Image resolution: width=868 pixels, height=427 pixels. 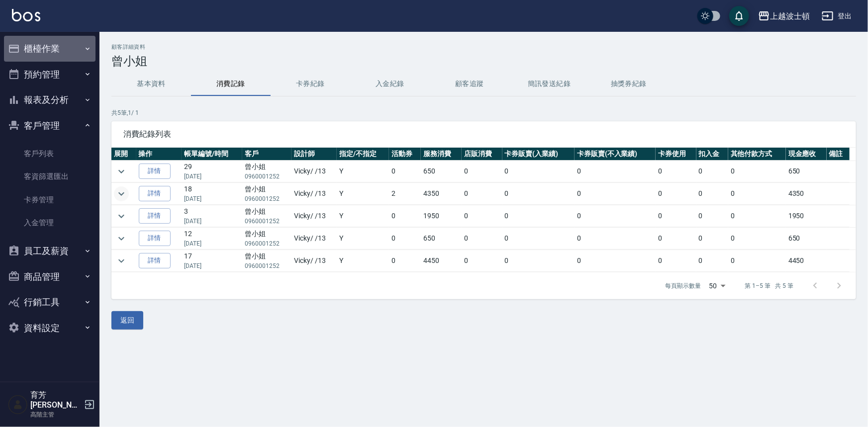 What do you see at coordinates (757, 154) in the screenshot?
I see `th: 其他付款方式` at bounding box center [757, 154].